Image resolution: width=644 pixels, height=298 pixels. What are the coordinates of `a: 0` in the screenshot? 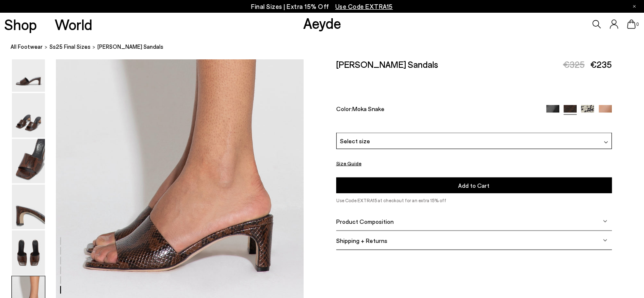 It's located at (631, 24).